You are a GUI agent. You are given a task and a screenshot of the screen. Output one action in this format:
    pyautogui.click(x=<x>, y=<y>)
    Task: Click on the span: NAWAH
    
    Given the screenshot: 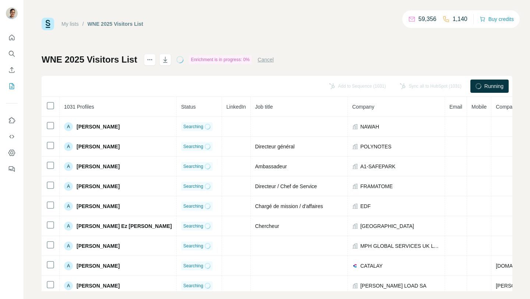 What is the action you would take?
    pyautogui.click(x=369, y=127)
    